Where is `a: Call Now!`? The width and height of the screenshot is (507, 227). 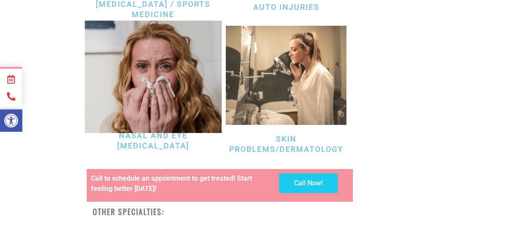
a: Call Now! is located at coordinates (308, 183).